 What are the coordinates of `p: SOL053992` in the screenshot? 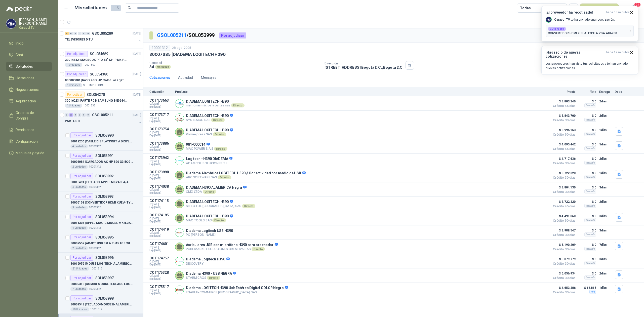 It's located at (105, 176).